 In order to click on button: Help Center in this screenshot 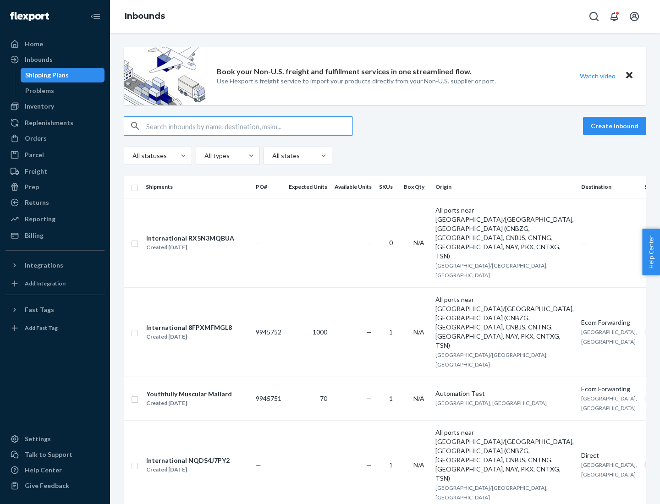, I will do `click(651, 252)`.